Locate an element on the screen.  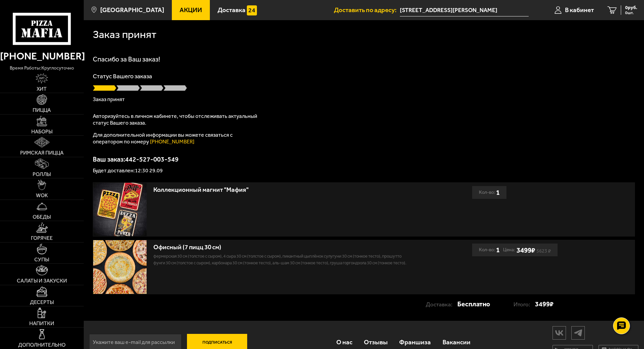
span: Пицца is located at coordinates (42, 110).